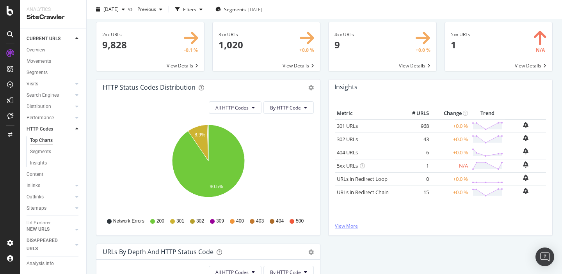  I want to click on a: Inlinks, so click(50, 186).